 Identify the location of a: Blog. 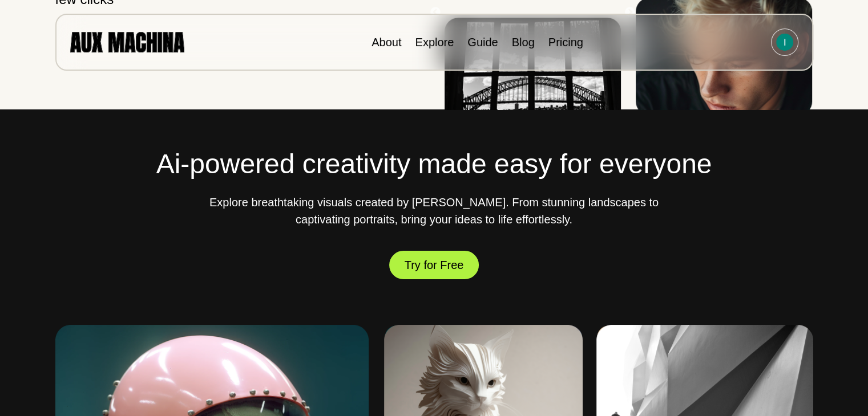
(523, 42).